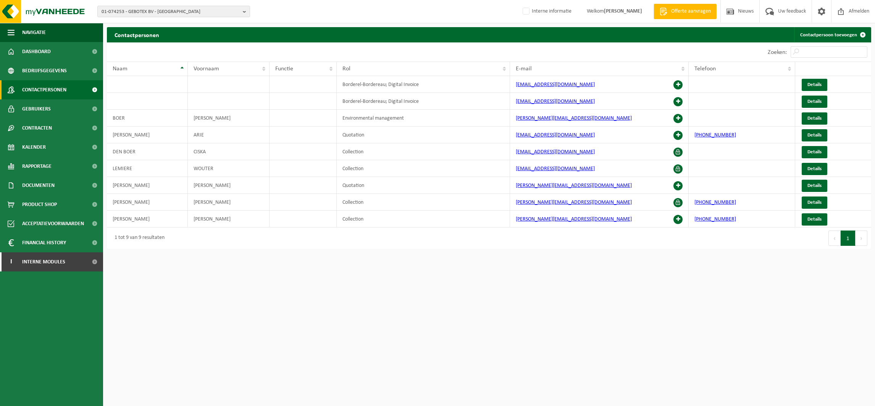  What do you see at coordinates (36, 52) in the screenshot?
I see `span: Dashboard` at bounding box center [36, 52].